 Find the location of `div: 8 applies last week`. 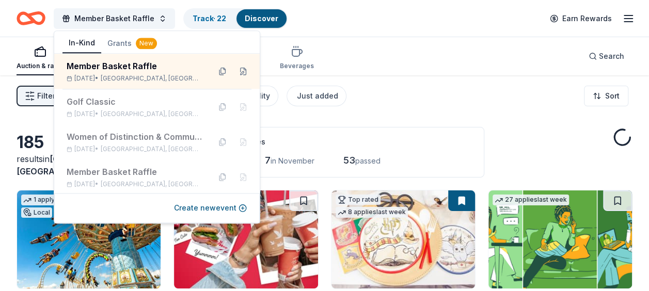

div: 8 applies last week is located at coordinates (372, 212).